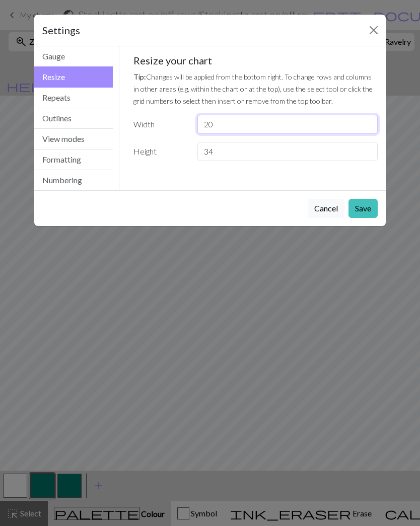  I want to click on button: View modes, so click(74, 139).